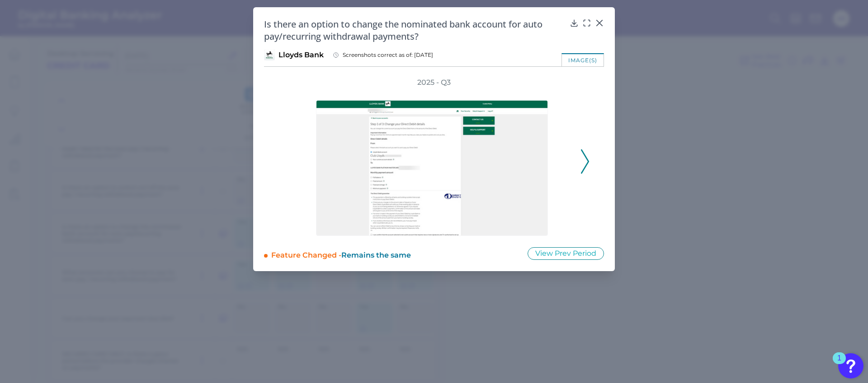 The height and width of the screenshot is (383, 868). I want to click on span: Lloyds Bank, so click(301, 55).